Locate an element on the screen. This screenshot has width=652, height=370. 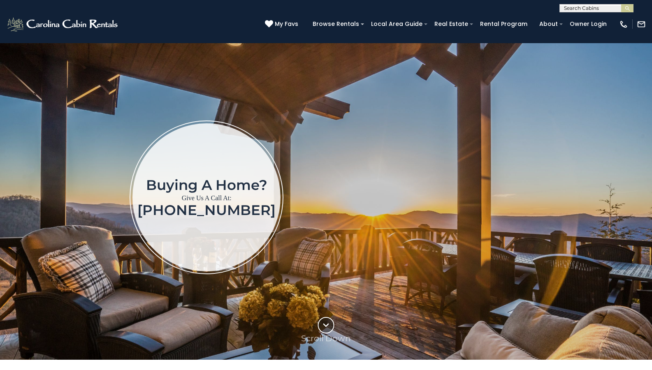
a: Browse Rentals is located at coordinates (336, 24).